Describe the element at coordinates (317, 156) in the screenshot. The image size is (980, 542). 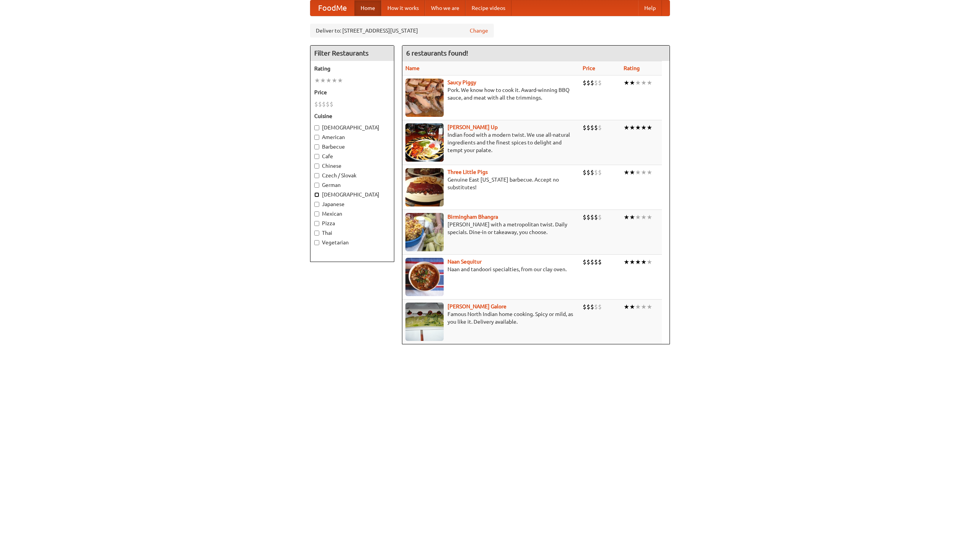
I see `input: Cafe` at that location.